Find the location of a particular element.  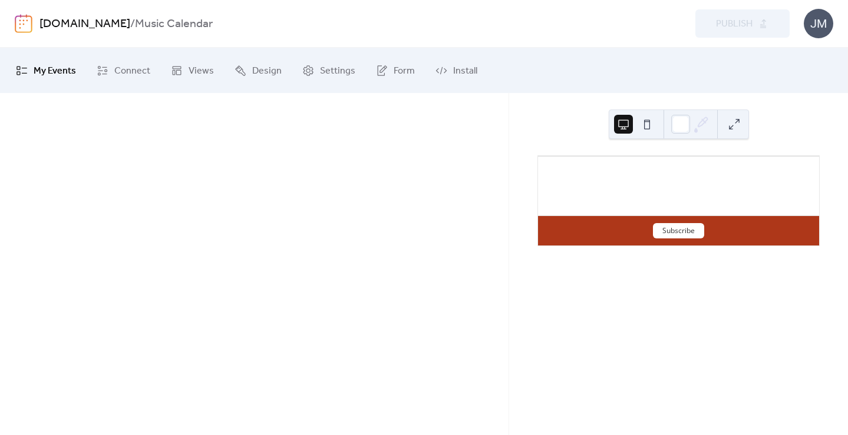

span: My Events is located at coordinates (55, 71).